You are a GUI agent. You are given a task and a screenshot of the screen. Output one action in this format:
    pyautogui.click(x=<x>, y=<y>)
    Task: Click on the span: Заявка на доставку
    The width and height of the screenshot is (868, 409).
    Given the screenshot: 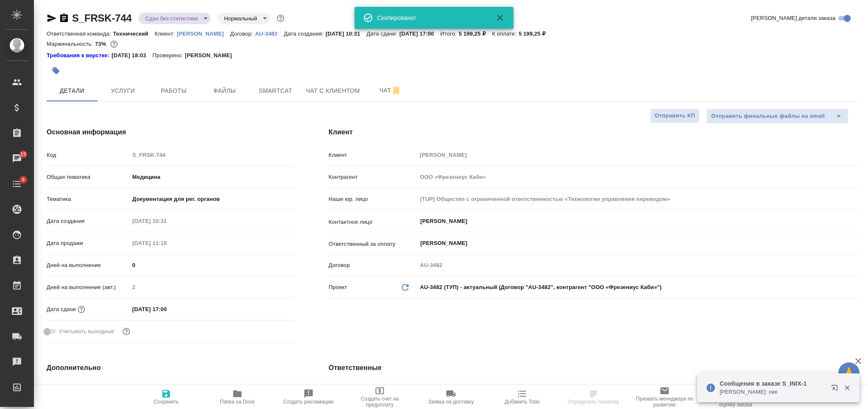 What is the action you would take?
    pyautogui.click(x=451, y=402)
    